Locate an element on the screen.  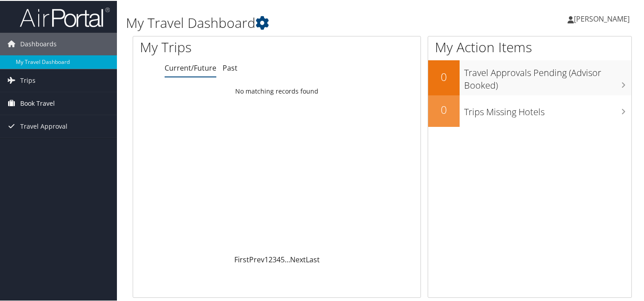
span: Travel Approval is located at coordinates (44, 125).